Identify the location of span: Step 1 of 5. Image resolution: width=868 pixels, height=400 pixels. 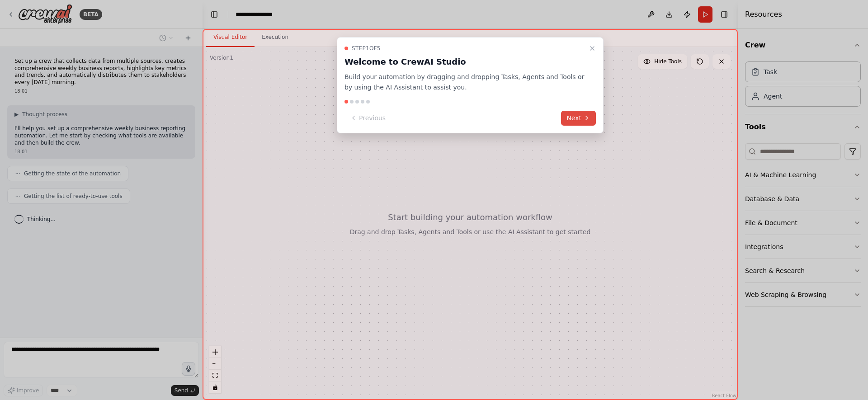
(366, 48).